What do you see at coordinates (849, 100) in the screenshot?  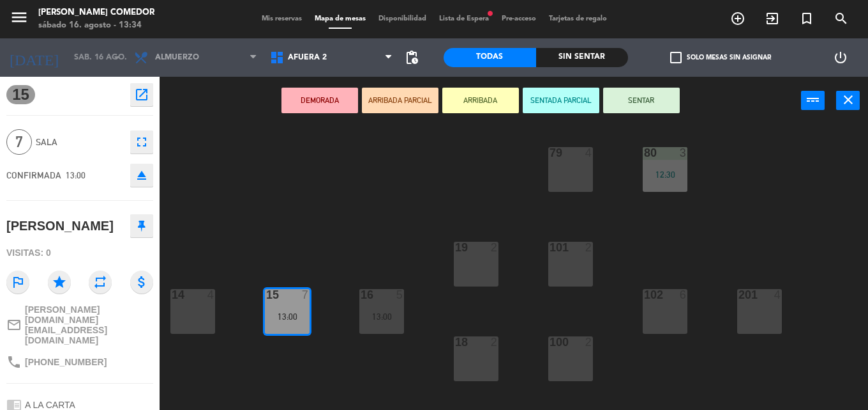 I see `i: close` at bounding box center [849, 100].